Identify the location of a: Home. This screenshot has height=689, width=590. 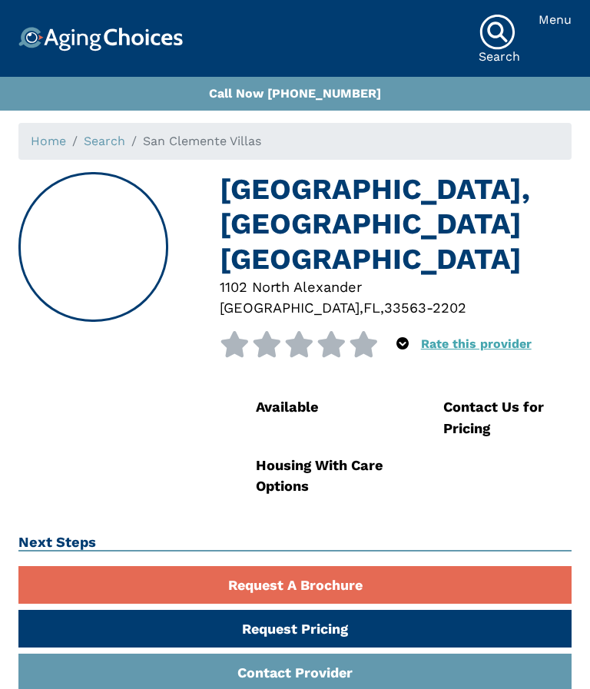
(48, 141).